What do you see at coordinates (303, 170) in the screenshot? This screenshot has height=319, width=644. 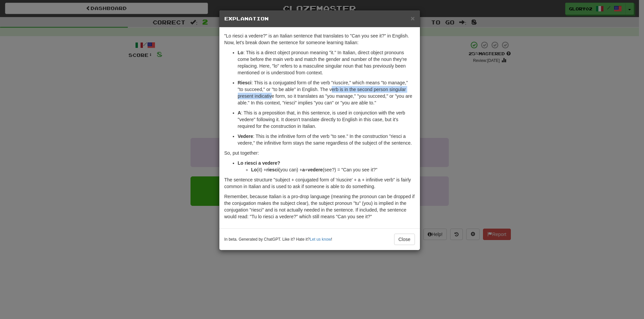 I see `strong: a` at bounding box center [303, 170].